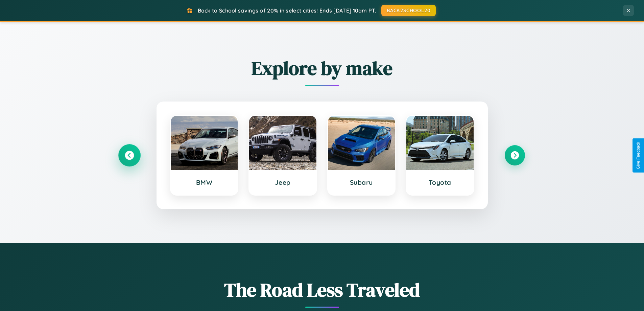  Describe the element at coordinates (440, 183) in the screenshot. I see `h3: Toyota` at that location.